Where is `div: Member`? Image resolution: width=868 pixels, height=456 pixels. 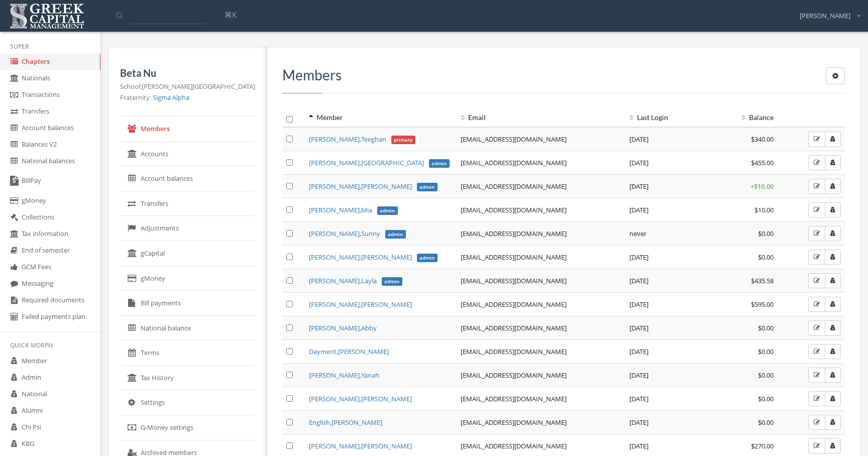
div: Member is located at coordinates (381, 117).